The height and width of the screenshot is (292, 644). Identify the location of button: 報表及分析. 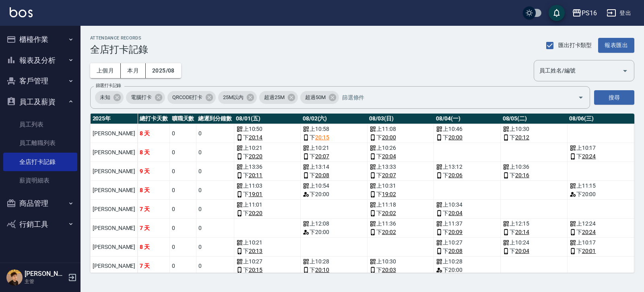
(40, 60).